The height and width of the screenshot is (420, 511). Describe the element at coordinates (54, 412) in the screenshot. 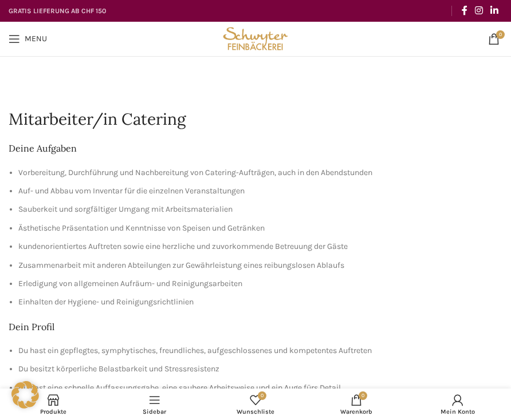

I see `span: Produkte` at that location.